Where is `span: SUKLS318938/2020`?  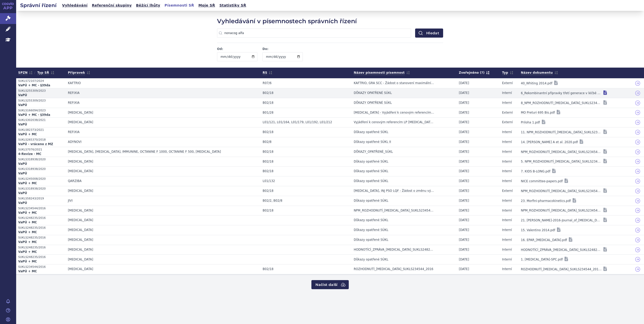 span: SUKLS318938/2020 is located at coordinates (41, 169).